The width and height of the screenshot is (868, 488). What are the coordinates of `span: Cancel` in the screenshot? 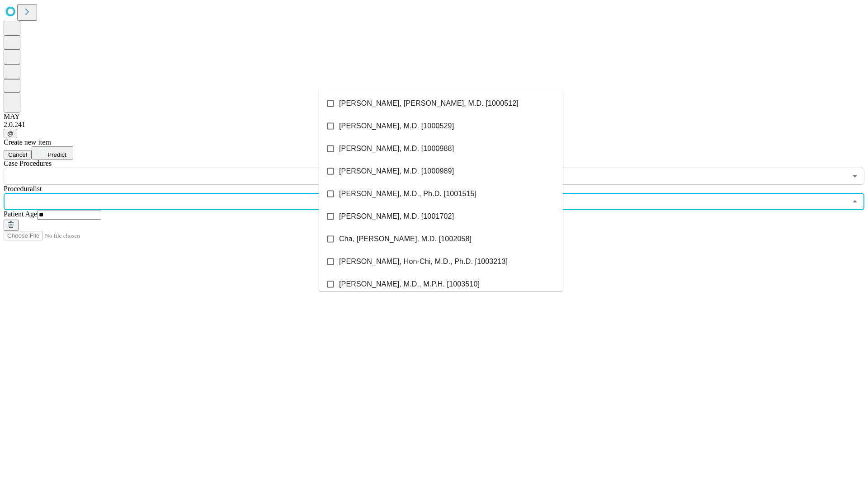 It's located at (18, 155).